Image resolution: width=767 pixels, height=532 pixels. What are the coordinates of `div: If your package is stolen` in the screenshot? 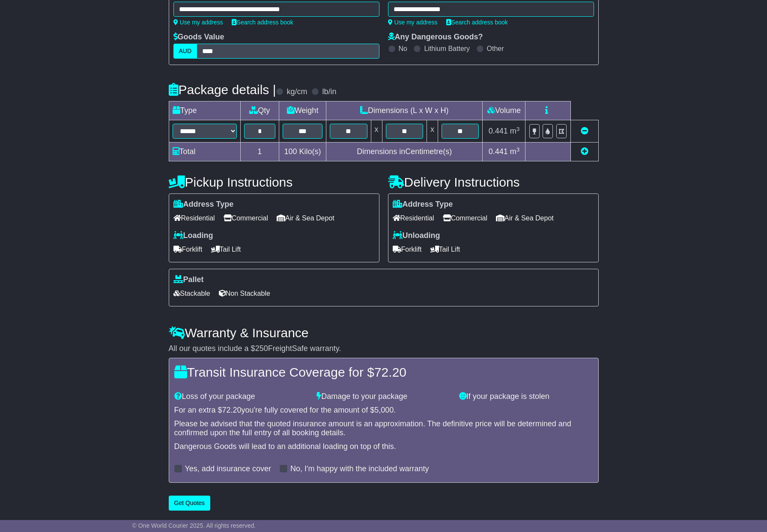 It's located at (526, 397).